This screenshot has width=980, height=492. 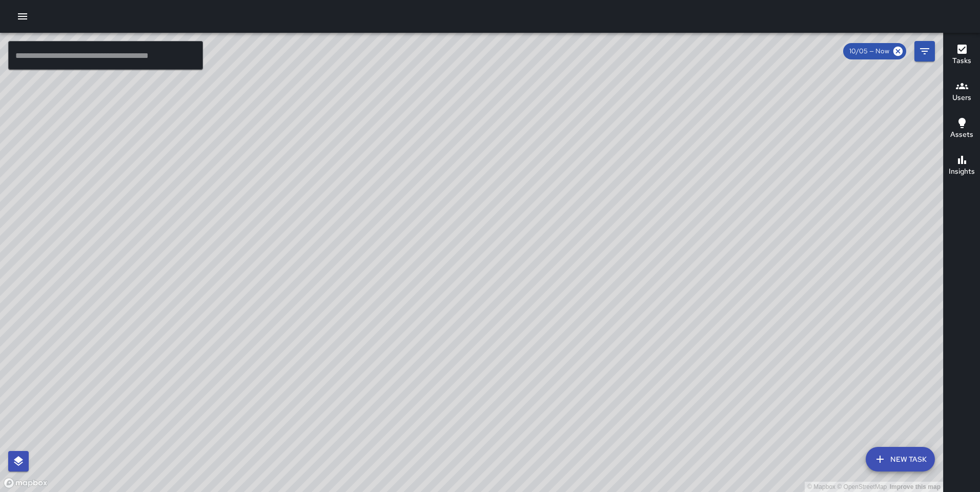 What do you see at coordinates (961, 129) in the screenshot?
I see `button: Assets` at bounding box center [961, 129].